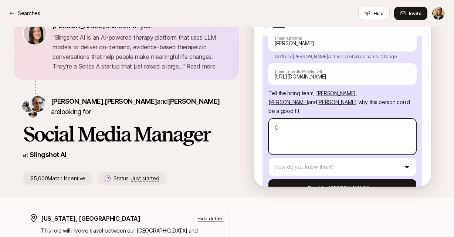 Image resolution: width=454 pixels, height=237 pixels. Describe the element at coordinates (374, 13) in the screenshot. I see `button: Hire` at that location.